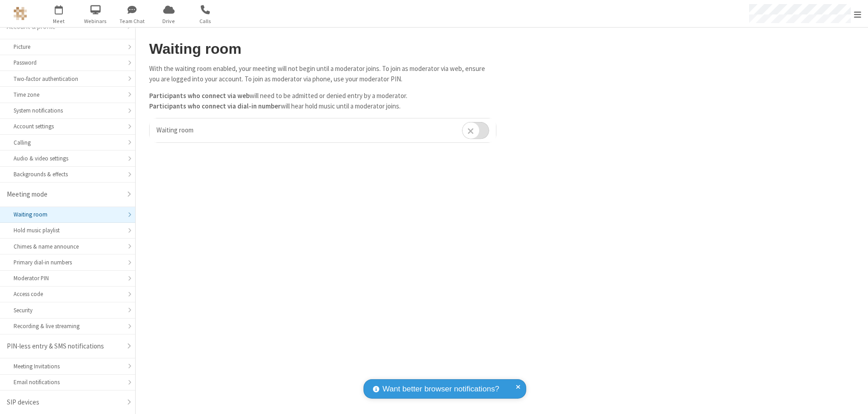 The height and width of the screenshot is (414, 868). I want to click on div: Backgrounds & effects, so click(67, 174).